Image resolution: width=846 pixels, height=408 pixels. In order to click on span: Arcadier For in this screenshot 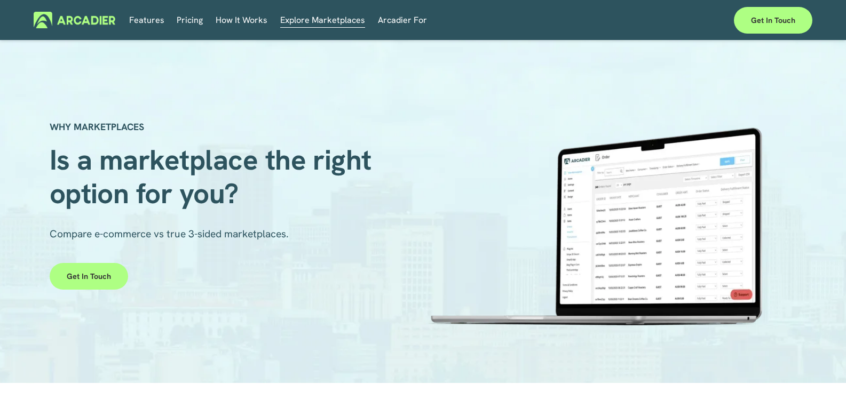, I will do `click(402, 20)`.